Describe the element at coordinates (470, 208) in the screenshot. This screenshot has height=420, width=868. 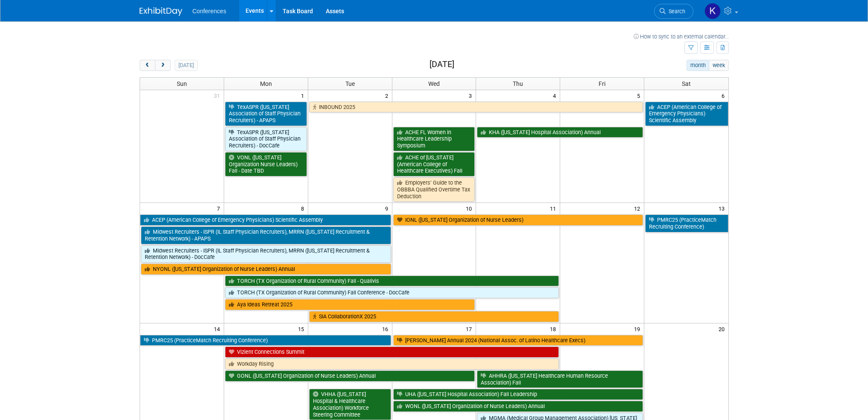
I see `span: 10` at that location.